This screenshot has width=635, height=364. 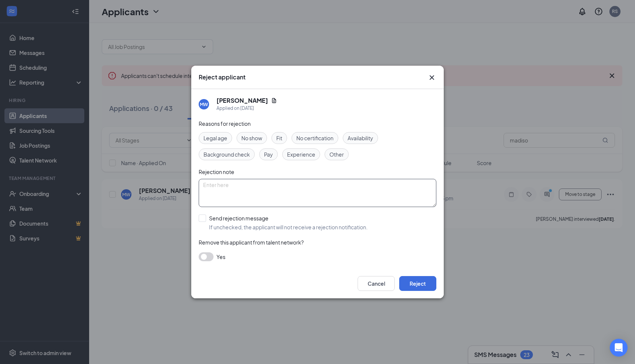 I want to click on span: Yes, so click(x=221, y=257).